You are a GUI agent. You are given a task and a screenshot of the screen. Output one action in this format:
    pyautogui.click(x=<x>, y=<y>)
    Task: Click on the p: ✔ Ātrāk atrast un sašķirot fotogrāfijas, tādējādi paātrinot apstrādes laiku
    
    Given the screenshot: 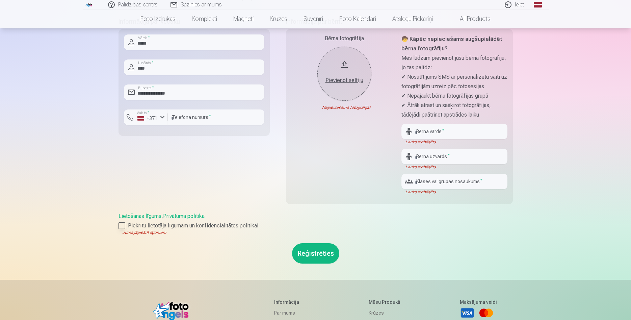 What is the action you would take?
    pyautogui.click(x=454, y=110)
    